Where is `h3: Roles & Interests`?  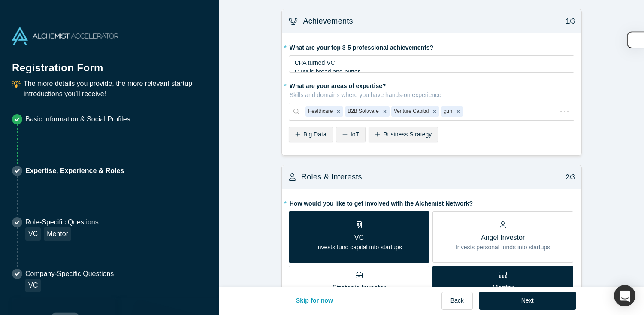
h3: Roles & Interests is located at coordinates (332, 176).